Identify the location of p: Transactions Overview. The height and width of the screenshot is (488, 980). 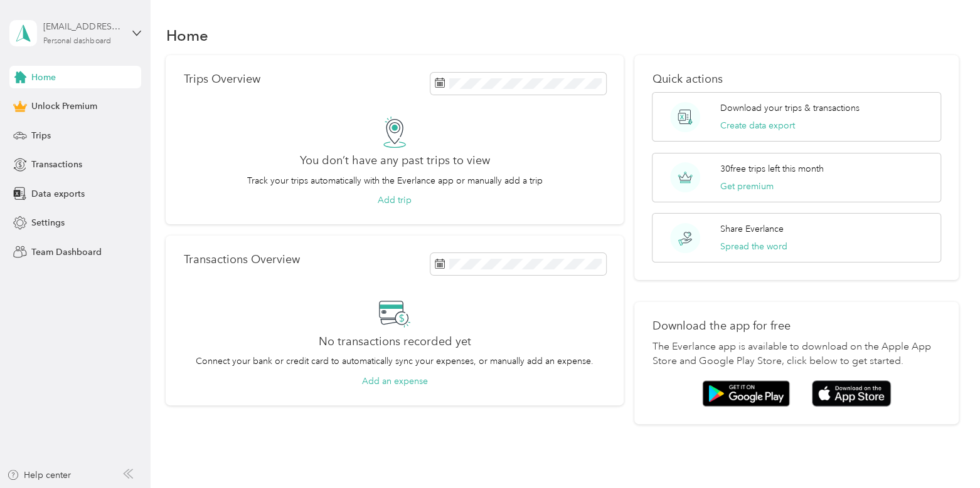
(241, 259).